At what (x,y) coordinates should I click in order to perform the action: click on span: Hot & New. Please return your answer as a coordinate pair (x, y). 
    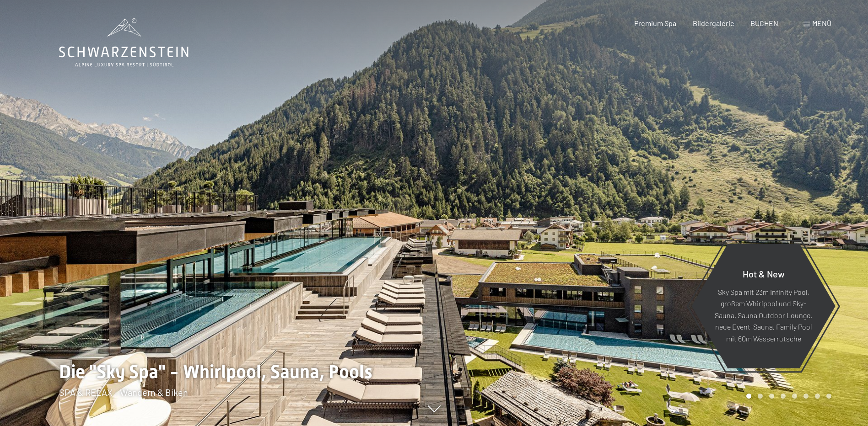
    Looking at the image, I should click on (764, 273).